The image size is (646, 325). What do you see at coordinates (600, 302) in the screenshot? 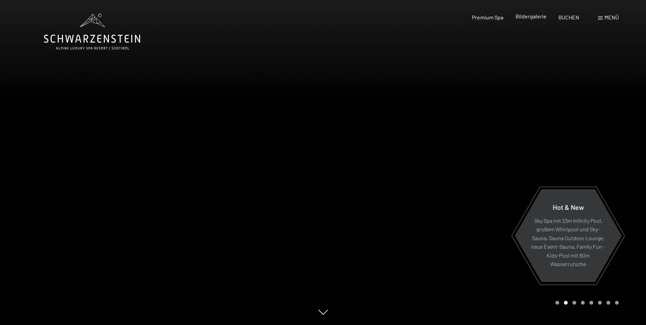
I see `div: Carousel Page 6` at bounding box center [600, 302].